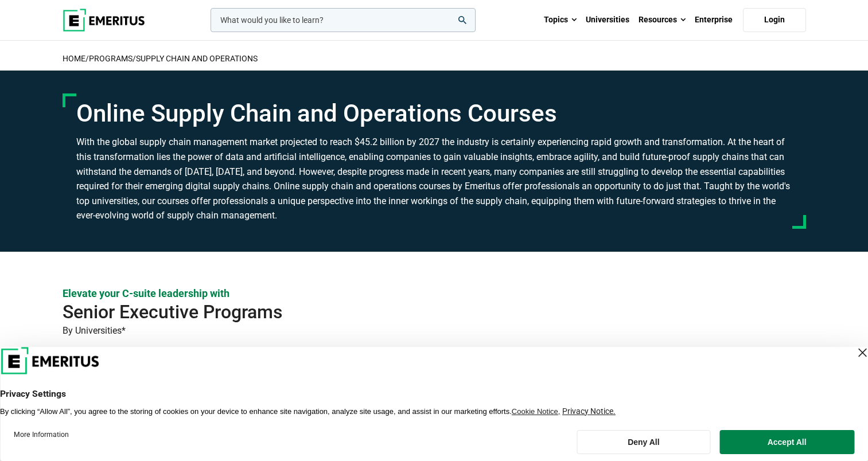 Image resolution: width=868 pixels, height=461 pixels. I want to click on a: home, so click(74, 59).